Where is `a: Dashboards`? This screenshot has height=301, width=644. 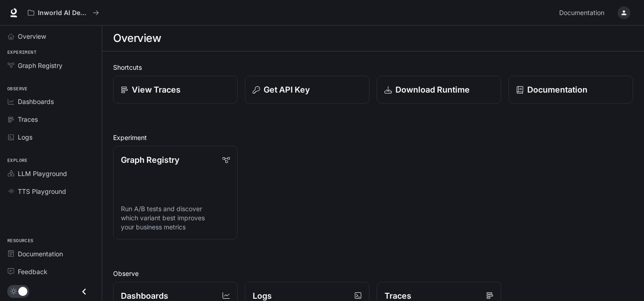
a: Dashboards is located at coordinates (51, 101).